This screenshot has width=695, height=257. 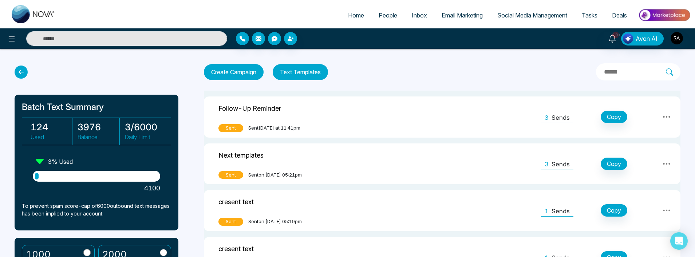 I want to click on h3: 124, so click(x=51, y=127).